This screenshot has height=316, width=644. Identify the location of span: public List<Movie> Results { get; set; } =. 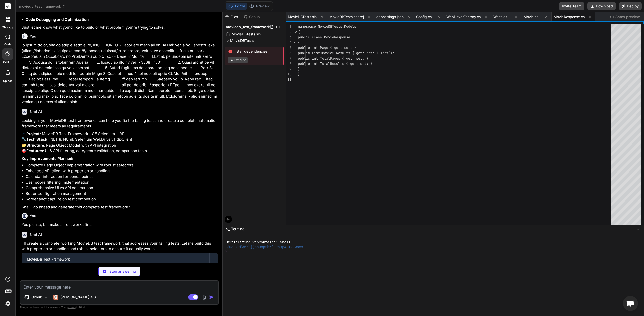
(340, 53).